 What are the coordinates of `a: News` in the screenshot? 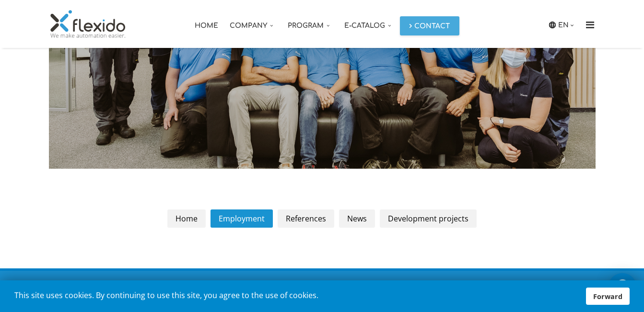 It's located at (357, 219).